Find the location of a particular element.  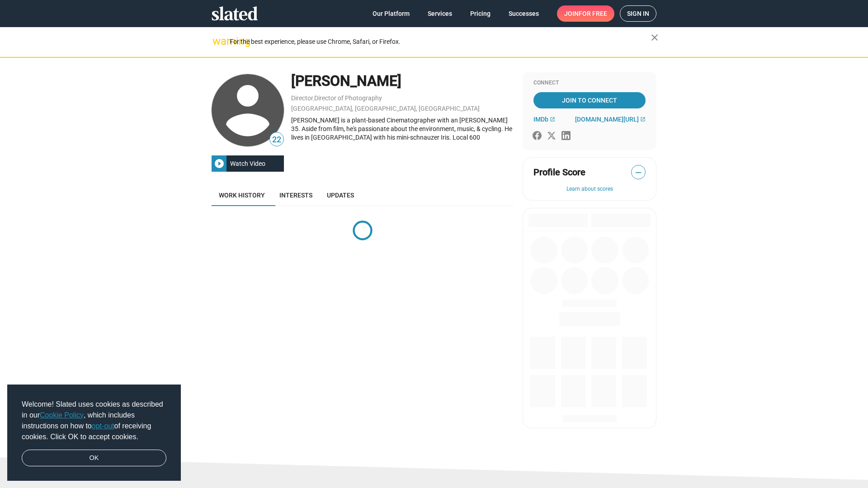

a: Join To Connect is located at coordinates (589, 101).